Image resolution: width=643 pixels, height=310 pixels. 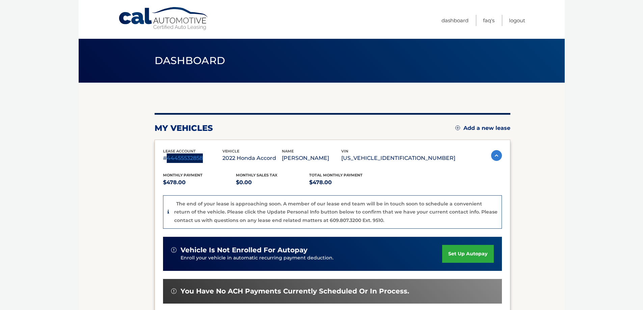 I want to click on a: Dashboard, so click(x=455, y=20).